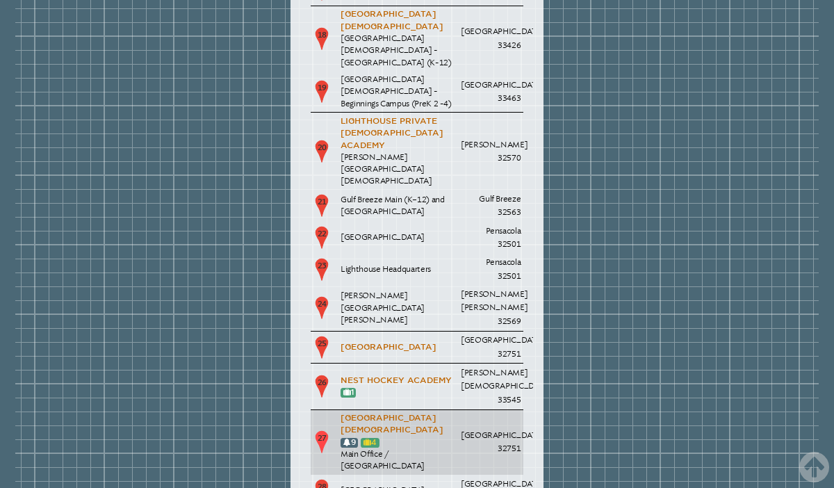  Describe the element at coordinates (396, 380) in the screenshot. I see `a: Nest Hockey Academy` at that location.